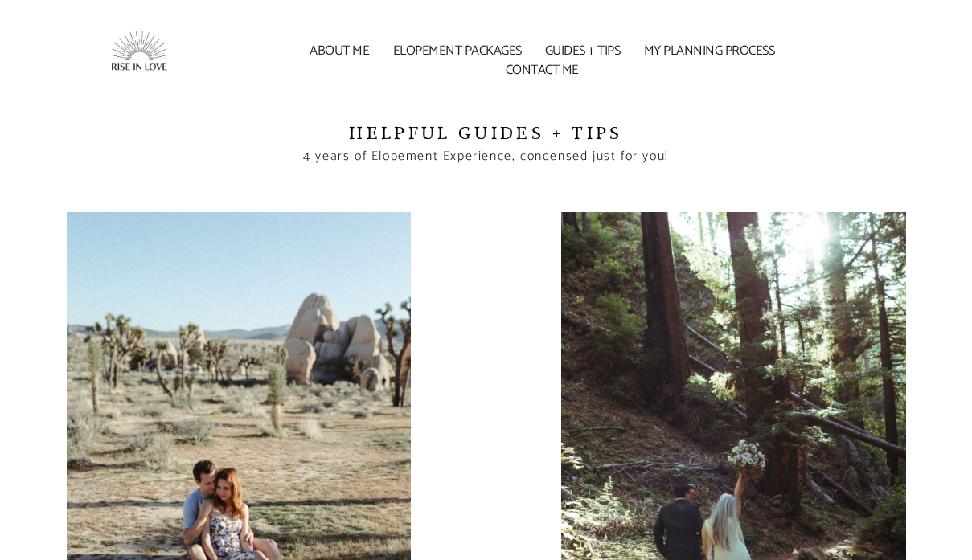  I want to click on a: Elopement packages, so click(457, 51).